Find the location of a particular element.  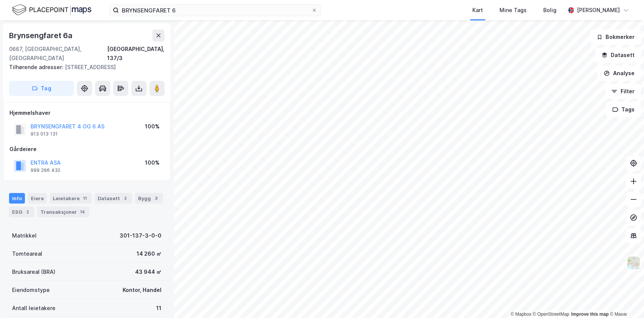

div: Info is located at coordinates (17, 198).